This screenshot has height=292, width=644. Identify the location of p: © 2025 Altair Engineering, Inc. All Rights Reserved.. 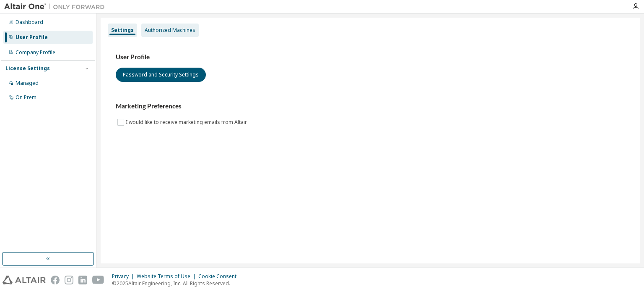
(177, 283).